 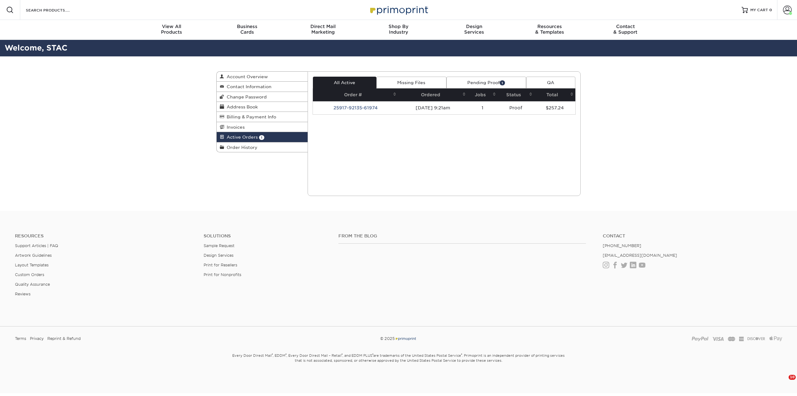 What do you see at coordinates (625, 26) in the screenshot?
I see `span: Contact` at bounding box center [625, 26].